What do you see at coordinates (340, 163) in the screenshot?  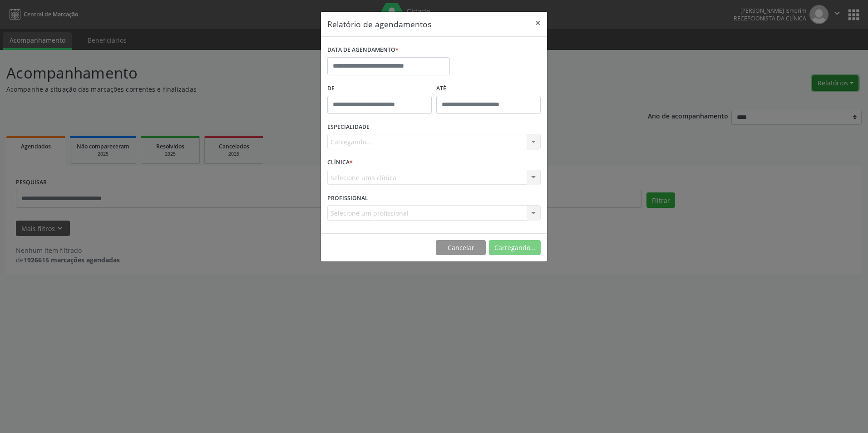 I see `label: CLÍNICA` at bounding box center [340, 163].